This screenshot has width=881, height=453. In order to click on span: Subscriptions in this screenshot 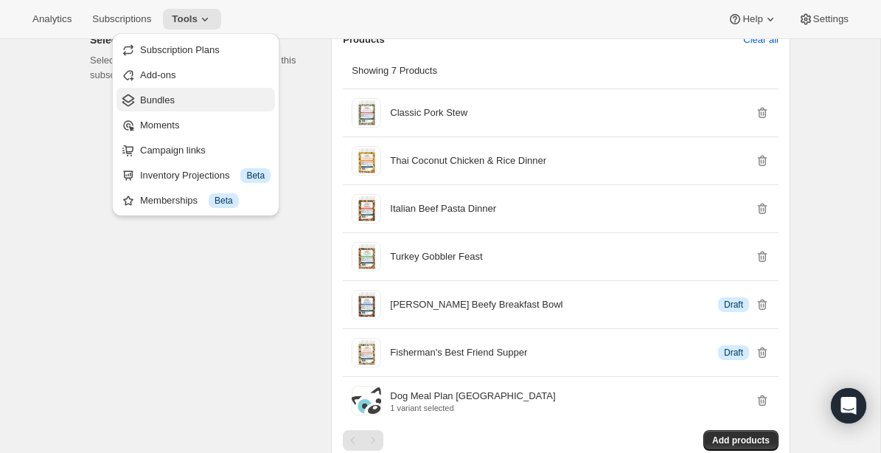, I will do `click(122, 19)`.